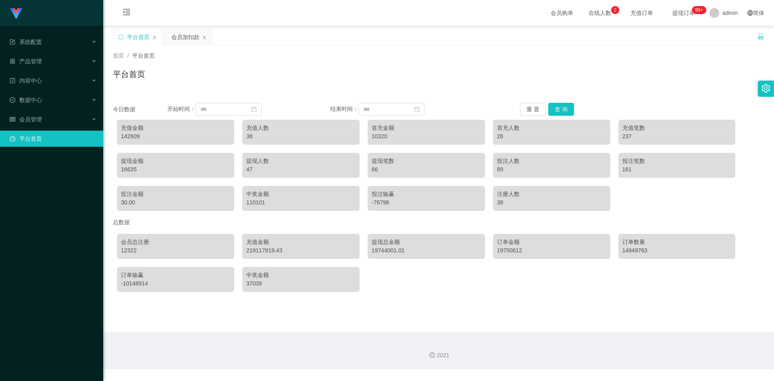 The width and height of the screenshot is (774, 381). I want to click on i: 图标: global, so click(751, 13).